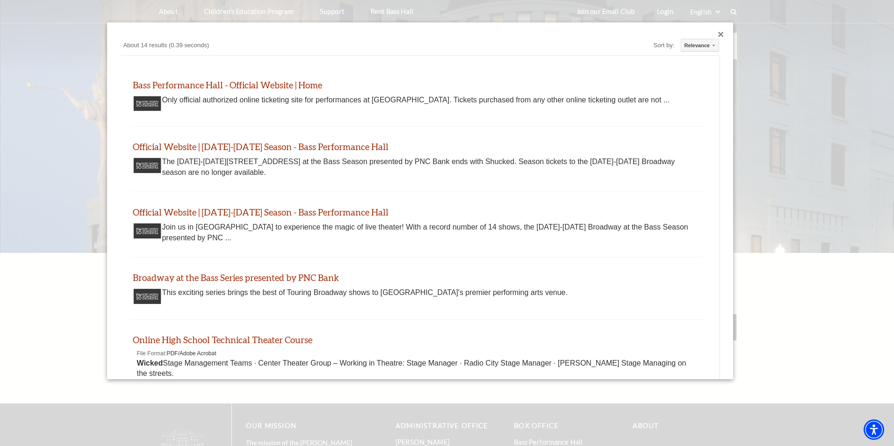  I want to click on a: Online High School Technical Theater Course, so click(223, 340).